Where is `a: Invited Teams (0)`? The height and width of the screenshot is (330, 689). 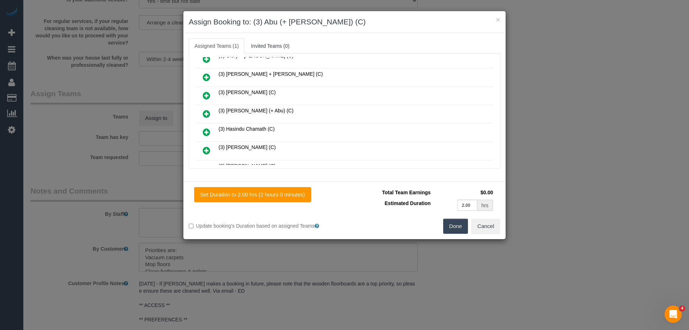
a: Invited Teams (0) is located at coordinates (270, 46).